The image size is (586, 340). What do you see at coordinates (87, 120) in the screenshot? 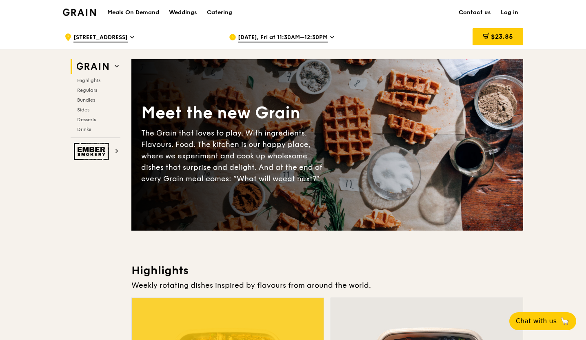
I see `span: Desserts` at bounding box center [87, 120].